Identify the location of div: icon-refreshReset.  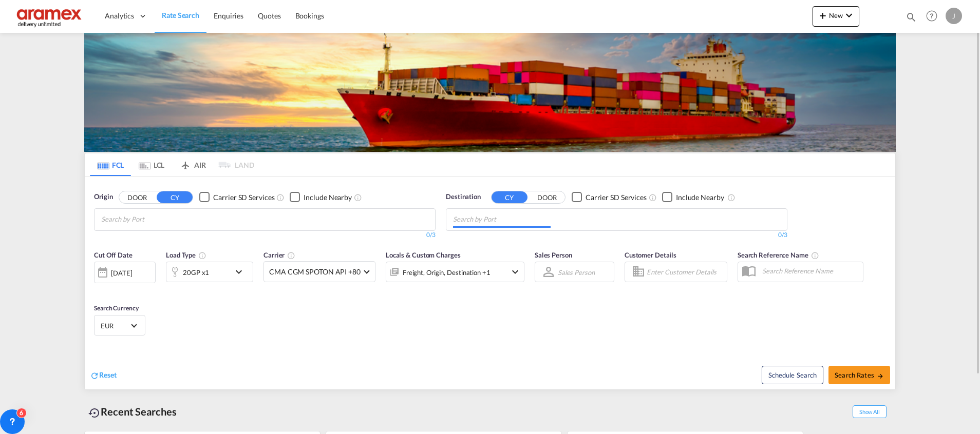
(103, 376).